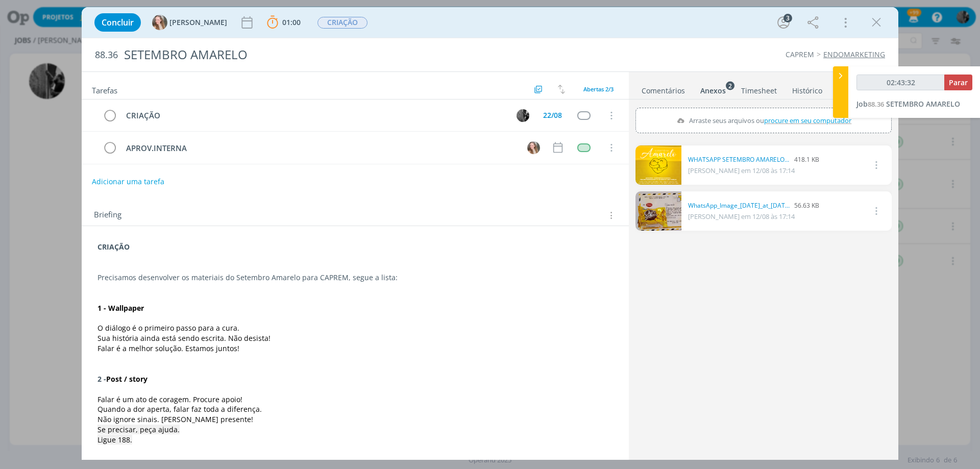  I want to click on span: Briefing, so click(108, 215).